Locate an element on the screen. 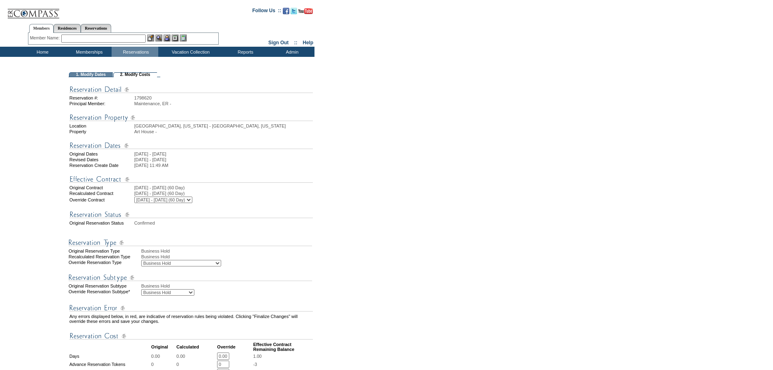 This screenshot has height=370, width=773. td: Original Reservation Status is located at coordinates (101, 223).